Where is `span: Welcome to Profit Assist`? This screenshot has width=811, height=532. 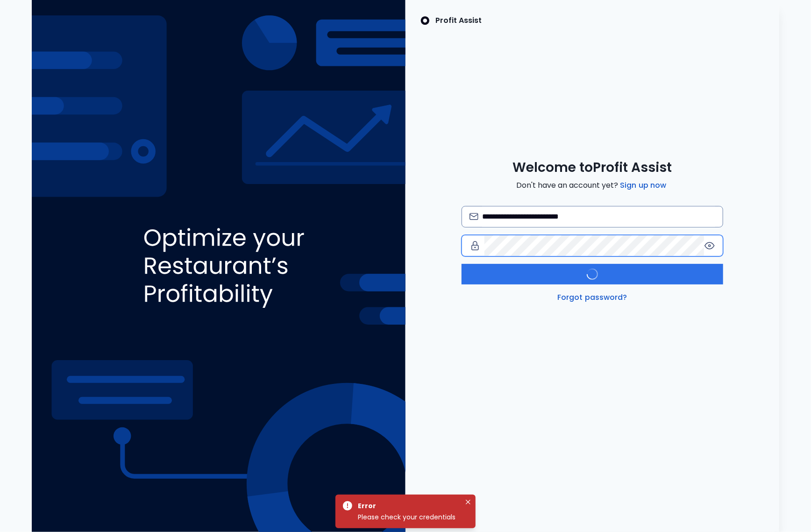 span: Welcome to Profit Assist is located at coordinates (592, 167).